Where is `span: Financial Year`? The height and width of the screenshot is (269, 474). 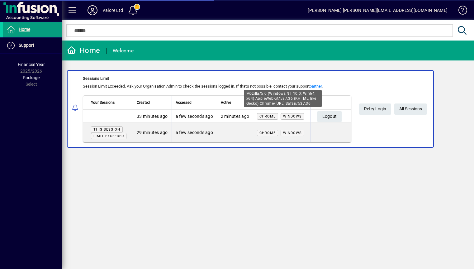
span: Financial Year is located at coordinates (31, 64).